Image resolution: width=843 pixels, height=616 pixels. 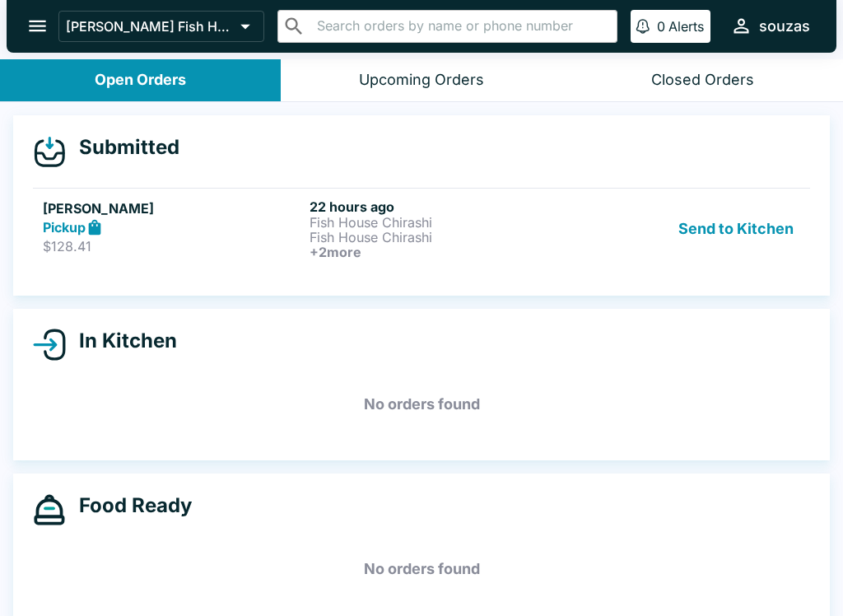 What do you see at coordinates (123, 147) in the screenshot?
I see `h4: Submitted` at bounding box center [123, 147].